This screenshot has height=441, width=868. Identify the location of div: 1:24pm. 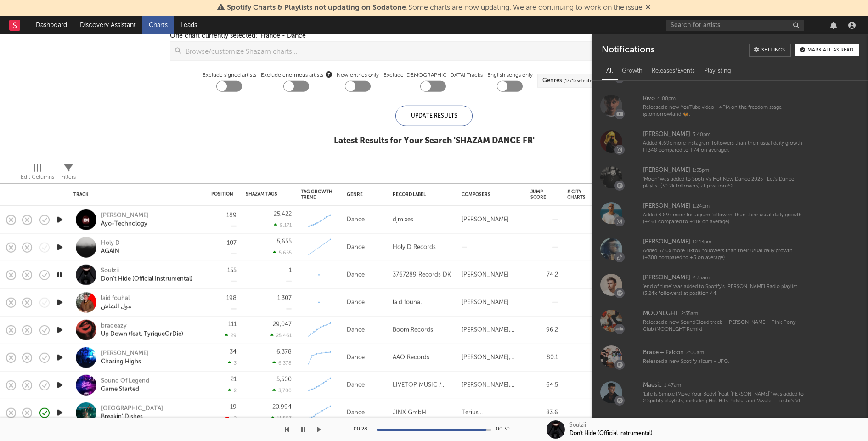
(701, 206).